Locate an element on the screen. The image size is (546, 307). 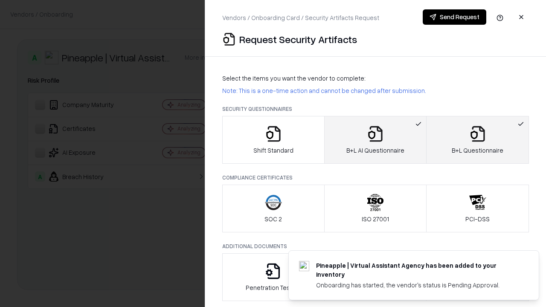
p: ISO 27001 is located at coordinates (375, 219).